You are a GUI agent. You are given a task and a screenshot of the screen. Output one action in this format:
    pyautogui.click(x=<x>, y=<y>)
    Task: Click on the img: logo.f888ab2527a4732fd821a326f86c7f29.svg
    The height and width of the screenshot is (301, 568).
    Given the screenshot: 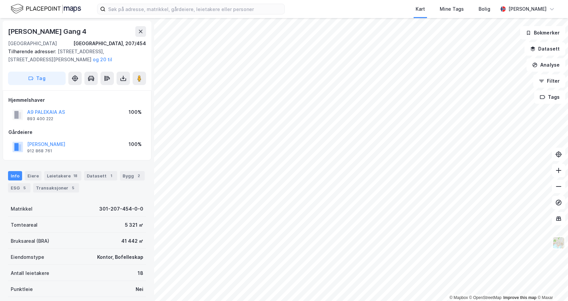 What is the action you would take?
    pyautogui.click(x=46, y=9)
    